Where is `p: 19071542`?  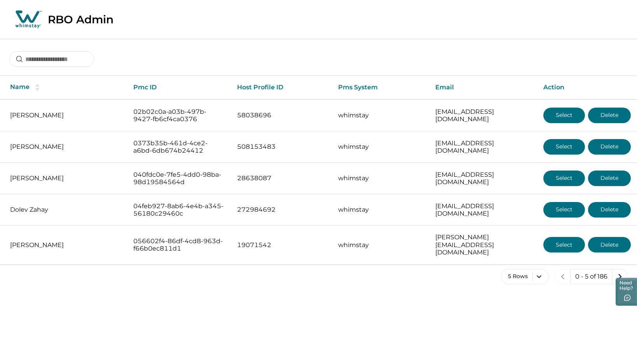 p: 19071542 is located at coordinates (282, 246).